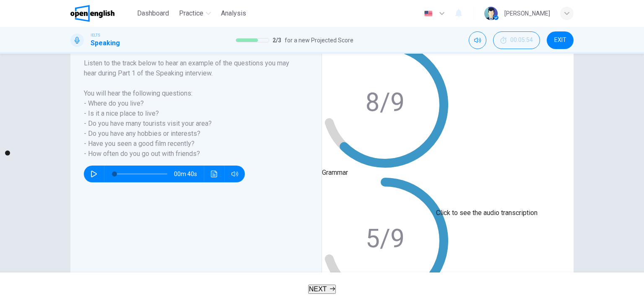 The image size is (644, 306). What do you see at coordinates (188, 174) in the screenshot?
I see `span: 00m 40s` at bounding box center [188, 174].